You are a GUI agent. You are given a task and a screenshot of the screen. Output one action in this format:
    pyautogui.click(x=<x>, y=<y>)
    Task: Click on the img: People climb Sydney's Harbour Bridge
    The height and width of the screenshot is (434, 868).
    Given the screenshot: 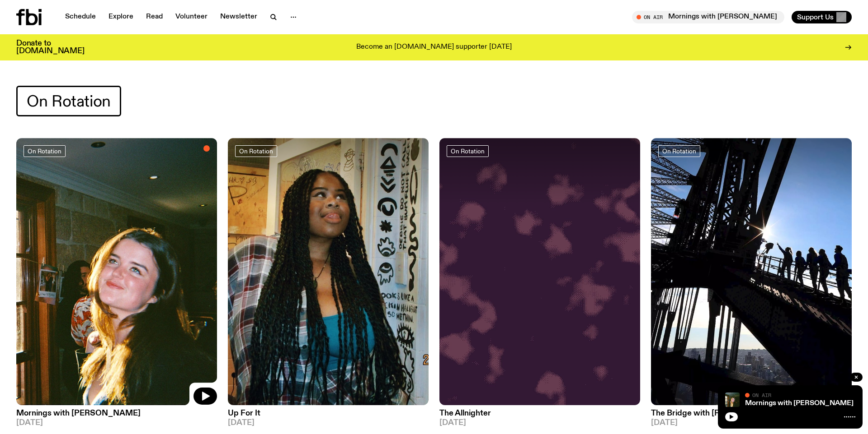 What is the action you would take?
    pyautogui.click(x=751, y=272)
    